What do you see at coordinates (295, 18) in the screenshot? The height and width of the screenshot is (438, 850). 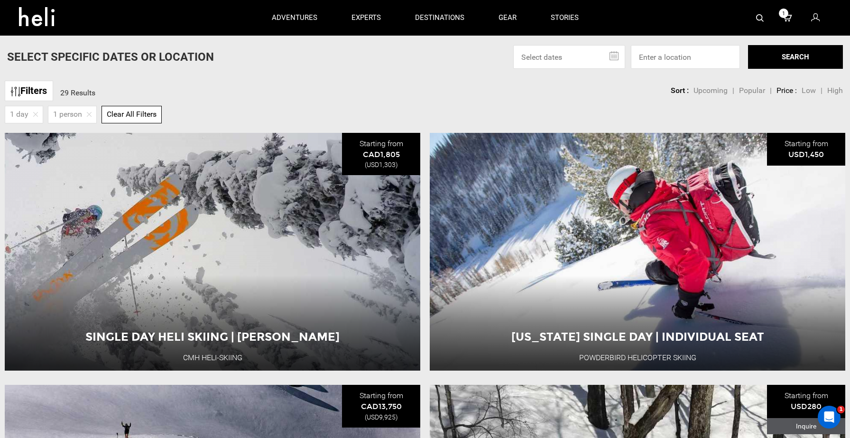 I see `p: adventures` at bounding box center [295, 18].